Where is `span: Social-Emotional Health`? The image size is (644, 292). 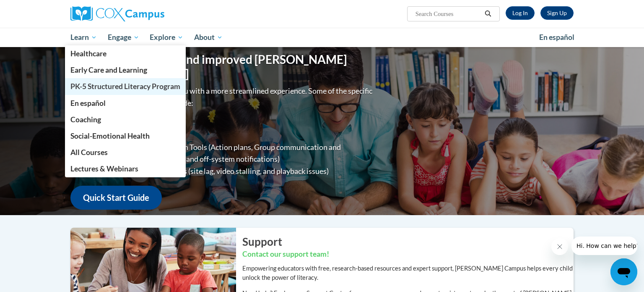
span: Social-Emotional Health is located at coordinates (110, 135).